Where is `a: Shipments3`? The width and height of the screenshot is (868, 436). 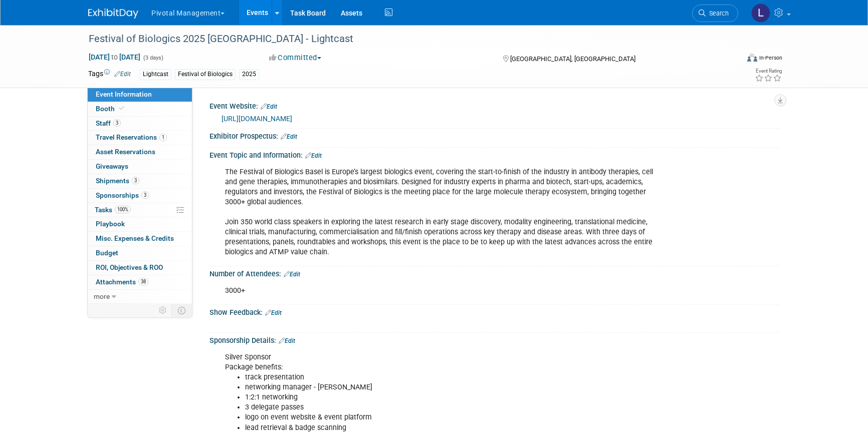 a: Shipments3 is located at coordinates (140, 182).